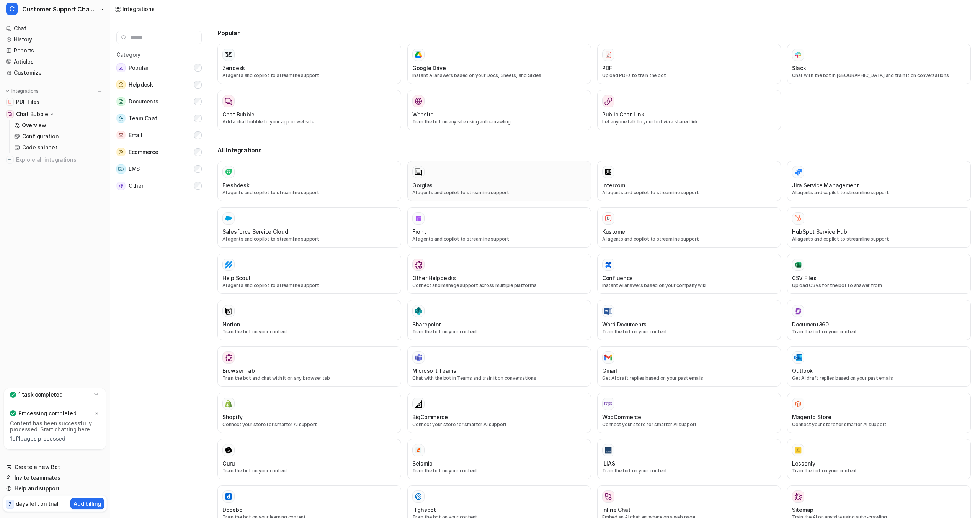 The image size is (980, 518). I want to click on span: Explore all integrations, so click(60, 160).